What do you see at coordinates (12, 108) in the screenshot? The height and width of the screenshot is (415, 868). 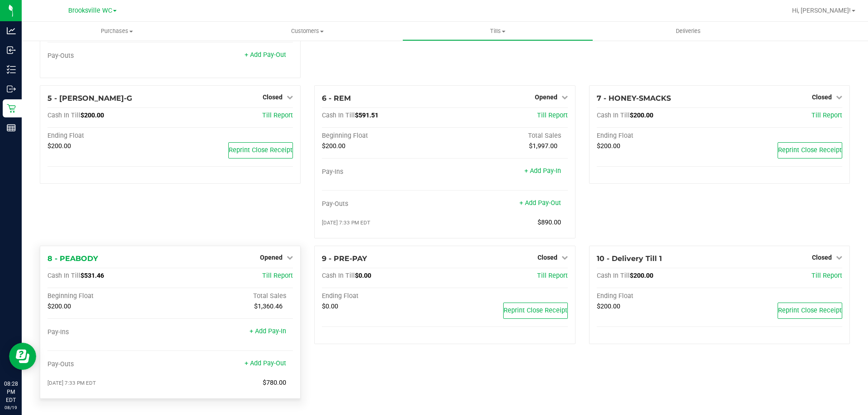 I see `inline-svg: Retail` at bounding box center [12, 108].